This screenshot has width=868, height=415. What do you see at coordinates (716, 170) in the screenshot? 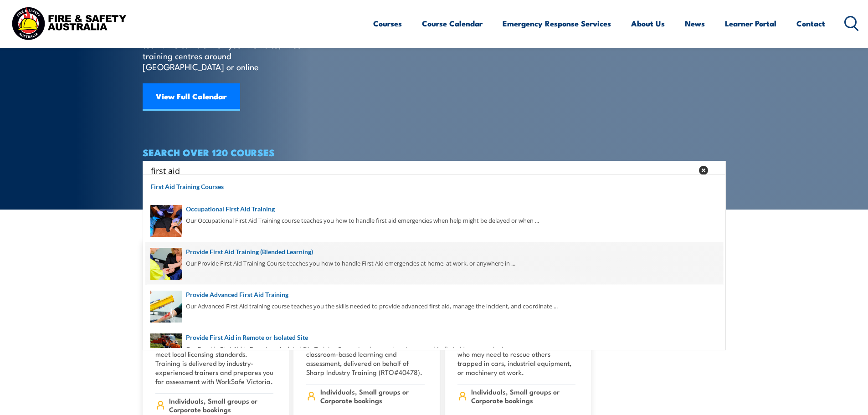
I see `button: Search magnifier button` at bounding box center [716, 170].